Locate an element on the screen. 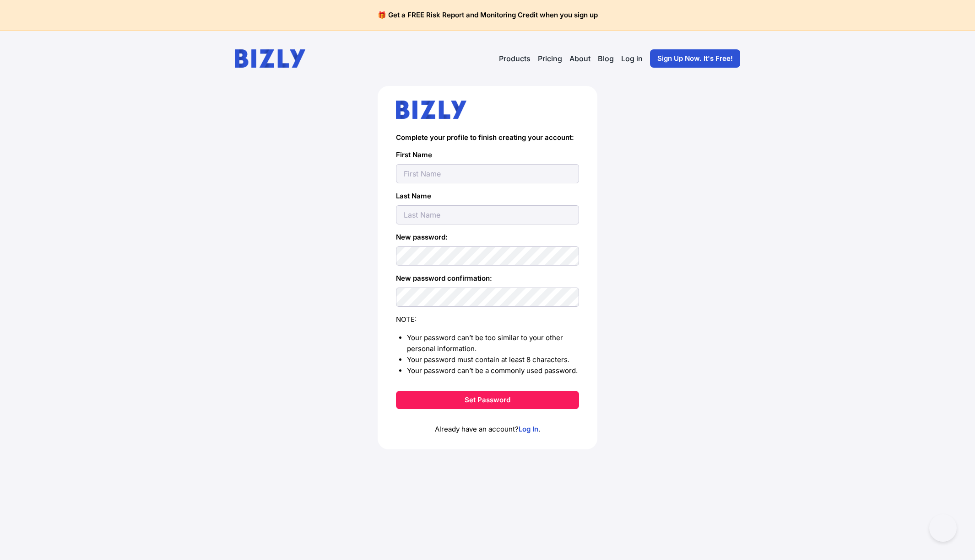 Image resolution: width=975 pixels, height=560 pixels. div: NOTE: is located at coordinates (487, 320).